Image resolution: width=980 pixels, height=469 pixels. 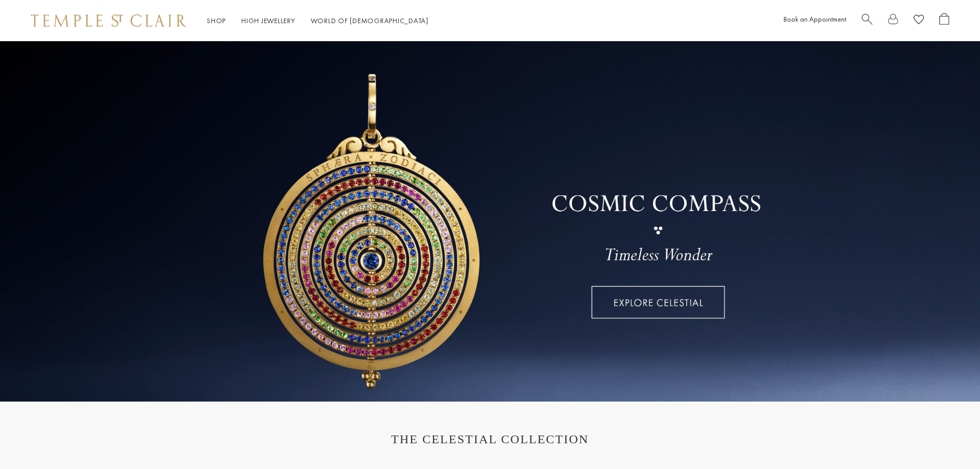 I want to click on a: High JewelleryHigh Jewellery, so click(x=268, y=20).